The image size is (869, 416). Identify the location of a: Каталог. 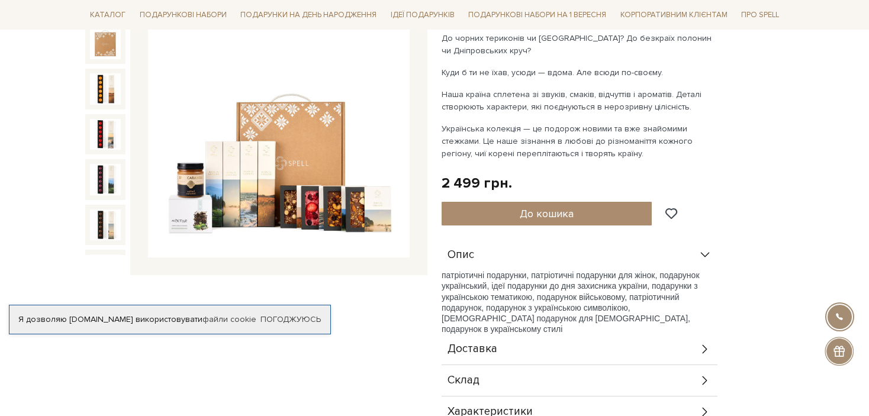
(108, 15).